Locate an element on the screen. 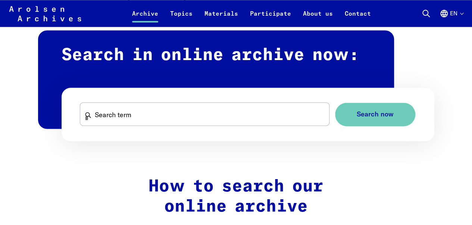 This screenshot has height=225, width=472. button: Search now is located at coordinates (375, 114).